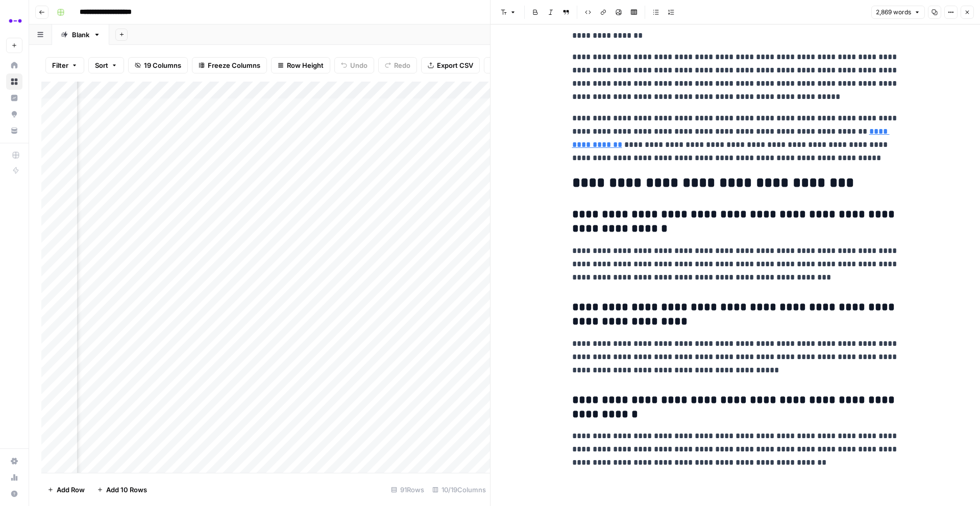 The image size is (980, 506). What do you see at coordinates (70, 489) in the screenshot?
I see `span: Add Row` at bounding box center [70, 489].